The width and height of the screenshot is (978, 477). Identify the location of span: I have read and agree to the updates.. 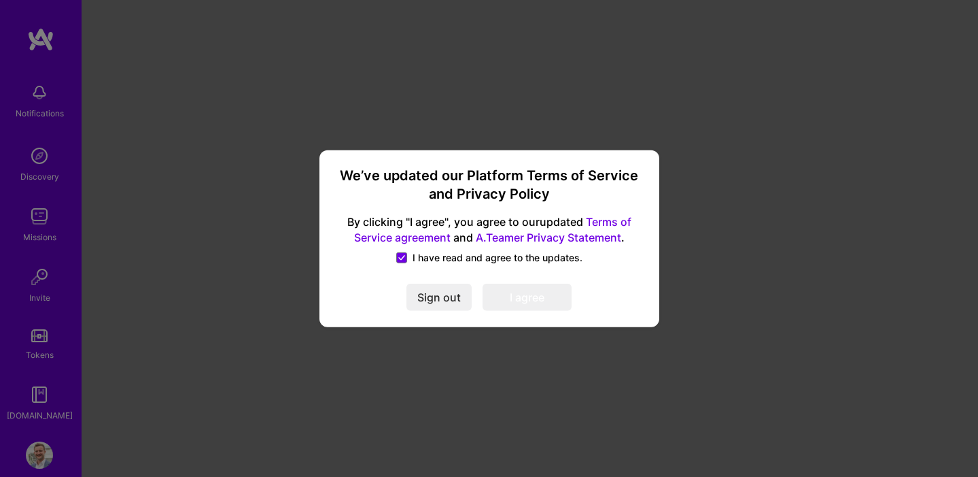
(498, 258).